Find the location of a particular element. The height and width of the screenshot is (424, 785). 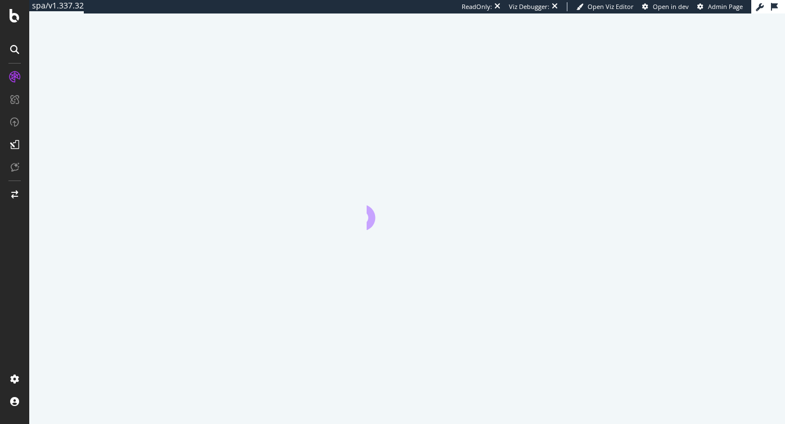

div: ReadOnly: is located at coordinates (477, 7).